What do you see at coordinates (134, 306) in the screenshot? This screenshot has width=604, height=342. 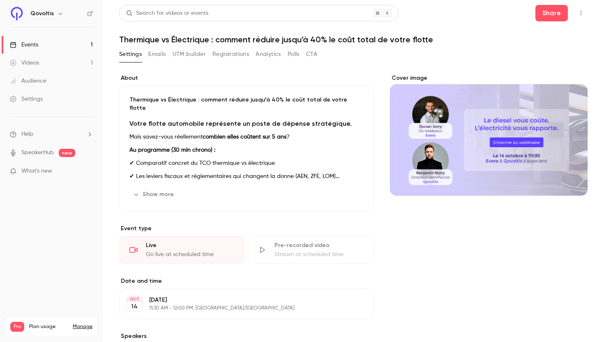 I see `p: 14` at bounding box center [134, 306].